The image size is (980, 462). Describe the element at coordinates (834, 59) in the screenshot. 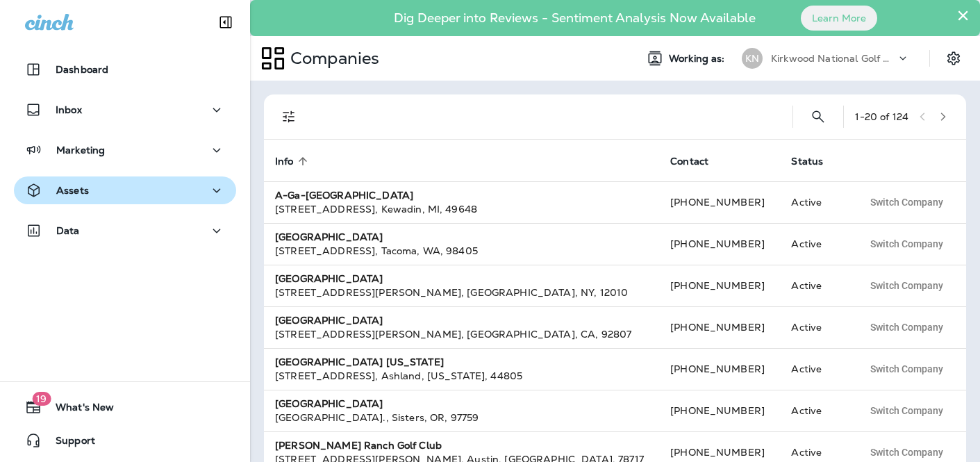

I see `p: Kirkwood National Golf Club` at that location.